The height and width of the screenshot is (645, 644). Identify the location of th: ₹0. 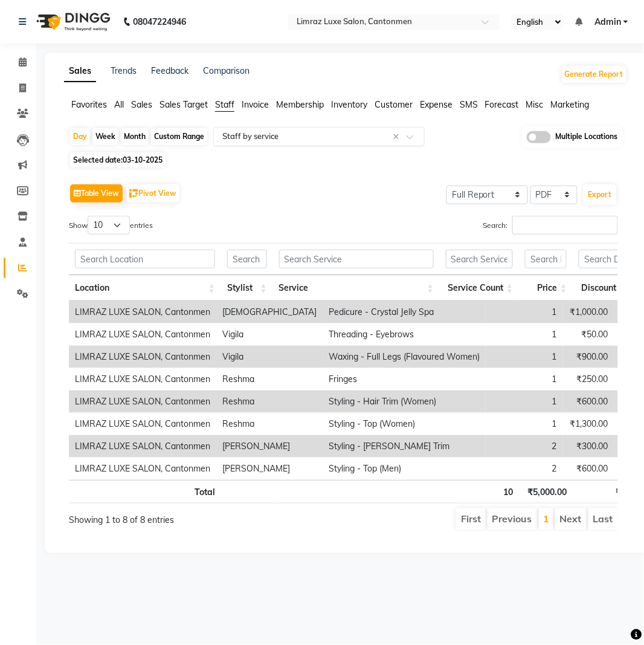
(603, 491).